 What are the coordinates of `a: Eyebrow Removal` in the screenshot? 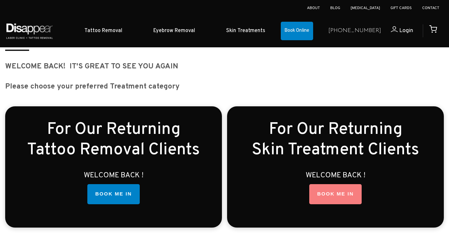 It's located at (174, 31).